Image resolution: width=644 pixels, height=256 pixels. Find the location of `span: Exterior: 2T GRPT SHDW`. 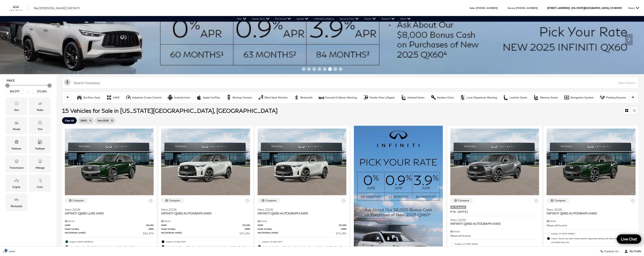

span: Exterior: 2T GRPT SHDW is located at coordinates (497, 244).